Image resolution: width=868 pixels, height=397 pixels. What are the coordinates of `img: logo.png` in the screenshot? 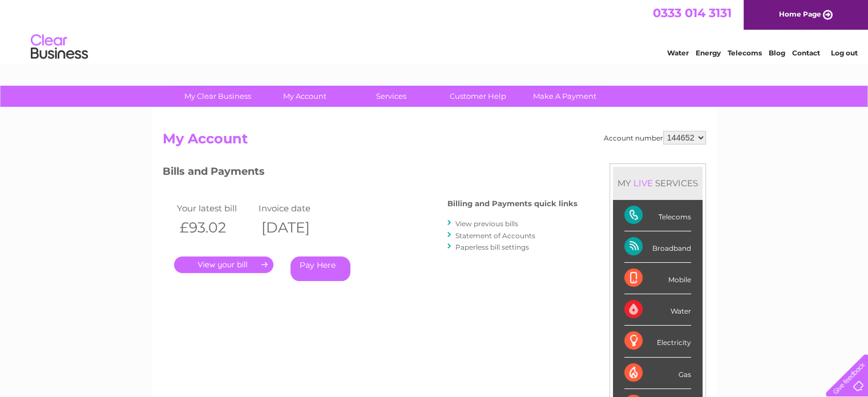 It's located at (59, 47).